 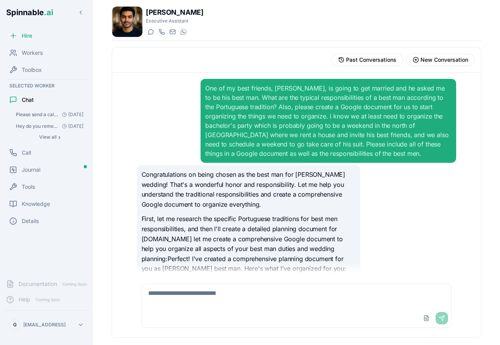 What do you see at coordinates (50, 126) in the screenshot?
I see `button: Open conversation: Hey do you remember pedro's and sebastião's email from previous interactions?` at bounding box center [50, 126].